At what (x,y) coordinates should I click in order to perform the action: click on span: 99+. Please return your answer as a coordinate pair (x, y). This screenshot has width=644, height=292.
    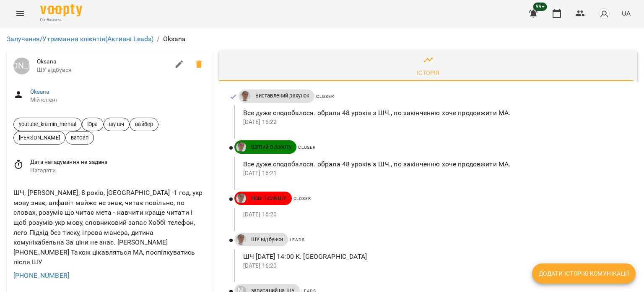
    Looking at the image, I should click on (540, 7).